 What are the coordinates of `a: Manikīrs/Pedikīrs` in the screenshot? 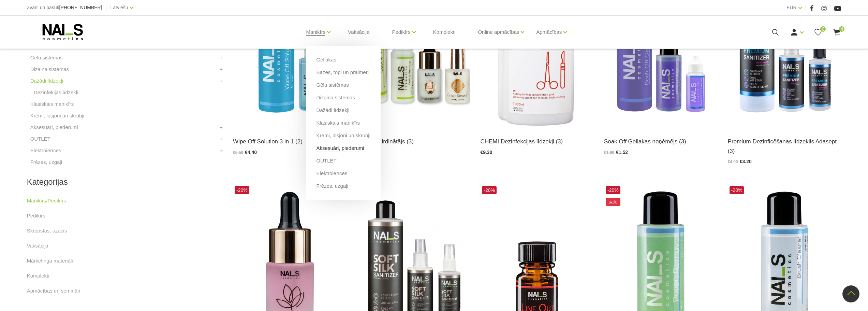 It's located at (46, 200).